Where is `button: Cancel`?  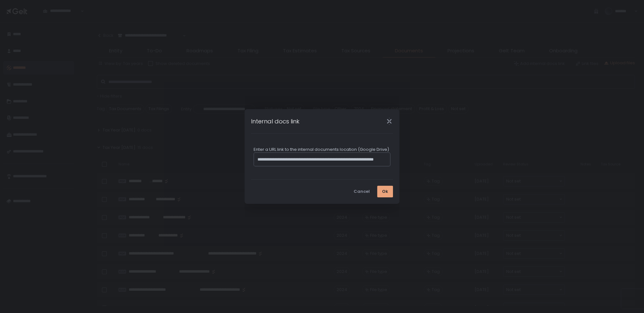 button: Cancel is located at coordinates (362, 192).